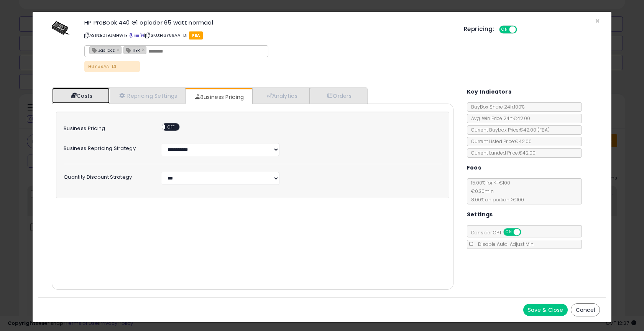 The height and width of the screenshot is (331, 644). What do you see at coordinates (107, 176) in the screenshot?
I see `label: Quantity Discount Strategy` at bounding box center [107, 176].